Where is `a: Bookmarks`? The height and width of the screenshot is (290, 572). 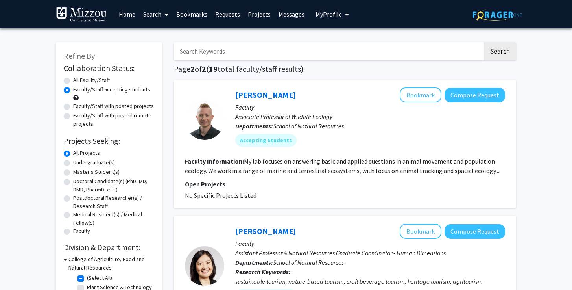
a: Bookmarks is located at coordinates (192, 14).